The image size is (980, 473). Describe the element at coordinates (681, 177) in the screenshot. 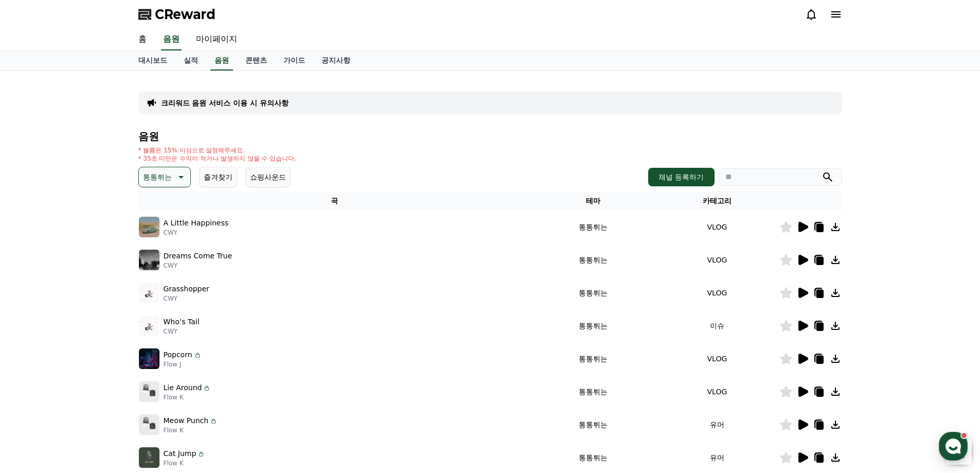

I see `a: 채널 등록하기` at that location.